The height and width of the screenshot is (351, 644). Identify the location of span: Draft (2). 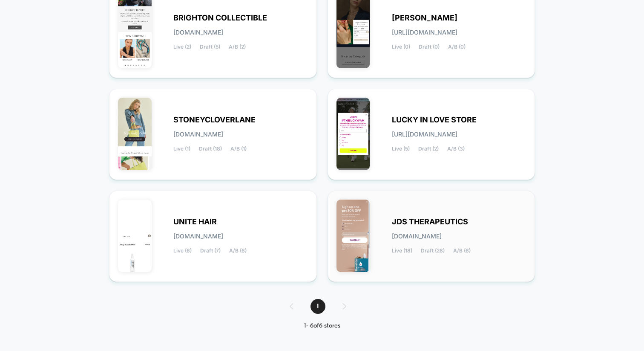
(428, 149).